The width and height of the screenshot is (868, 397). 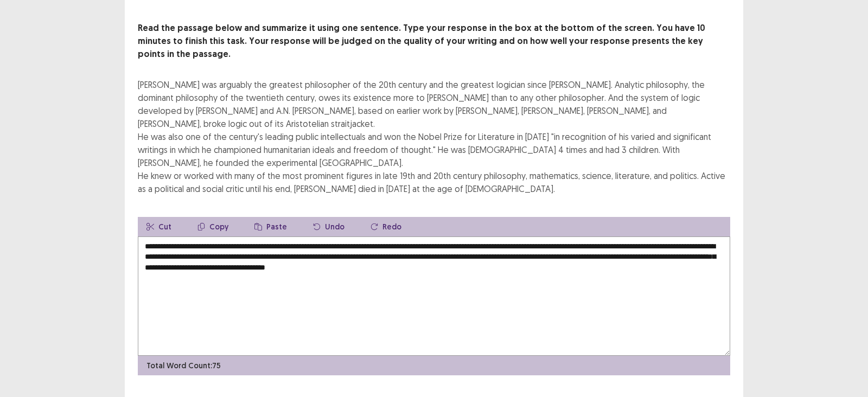 I want to click on button: Copy, so click(x=213, y=227).